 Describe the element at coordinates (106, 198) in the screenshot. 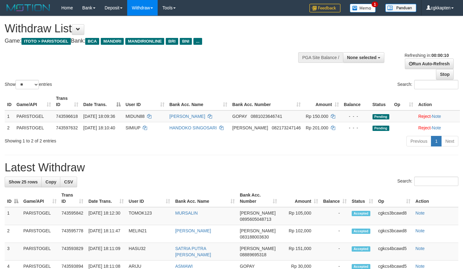

I see `th: Date Trans.: activate to sort column ascending` at that location.